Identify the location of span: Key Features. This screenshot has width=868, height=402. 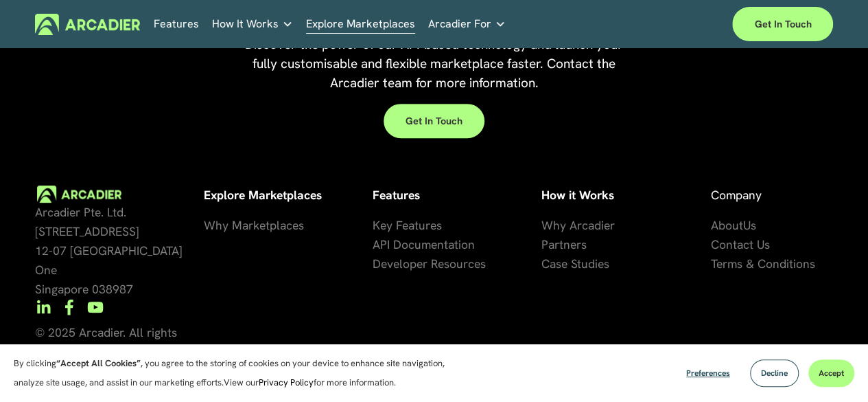
(407, 225).